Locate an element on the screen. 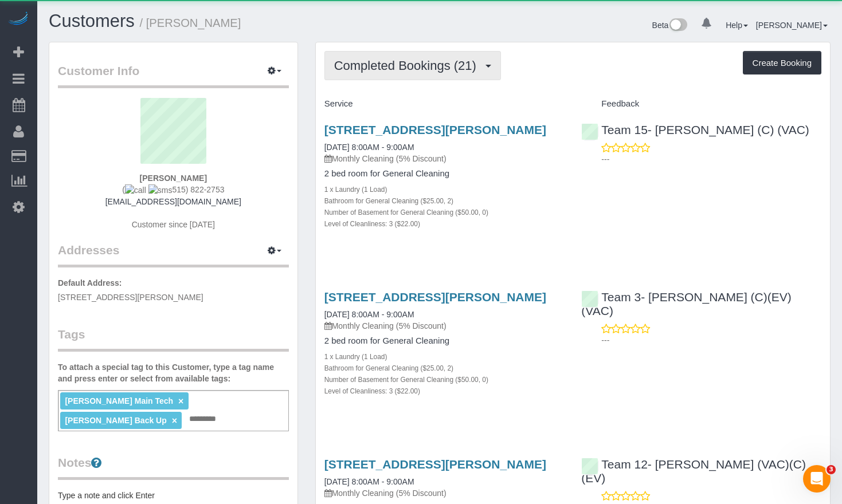 This screenshot has width=842, height=504. pre: Type a note and click Enter is located at coordinates (173, 496).